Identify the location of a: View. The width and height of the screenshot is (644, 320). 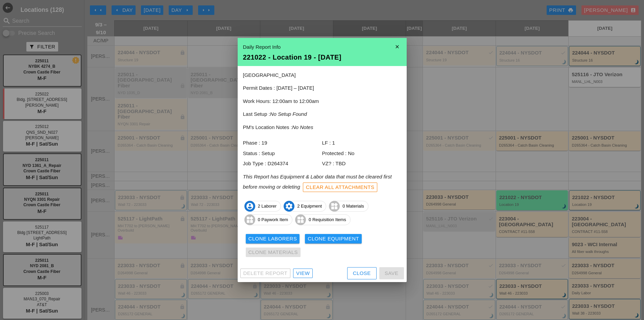
(303, 273).